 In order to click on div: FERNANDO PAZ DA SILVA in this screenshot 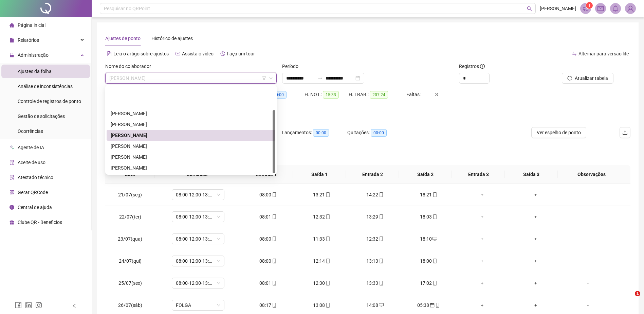, I will do `click(191, 124)`.